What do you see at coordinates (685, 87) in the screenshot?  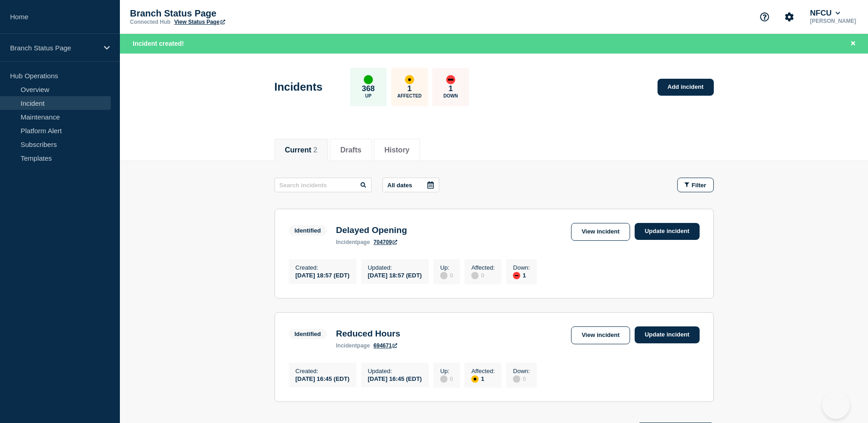 I see `a: Add incident` at bounding box center [685, 87].